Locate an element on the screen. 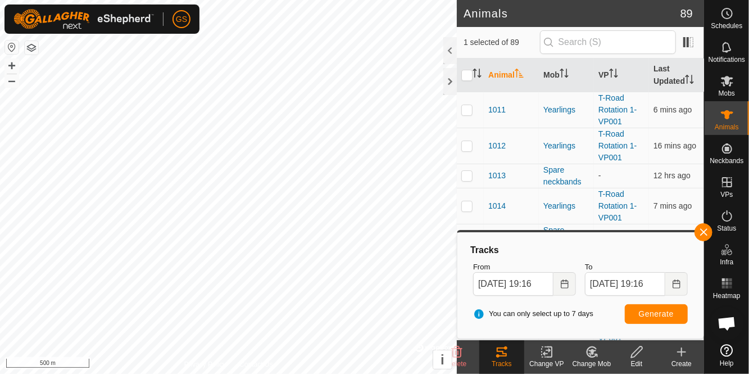  span: Status is located at coordinates (727, 228).